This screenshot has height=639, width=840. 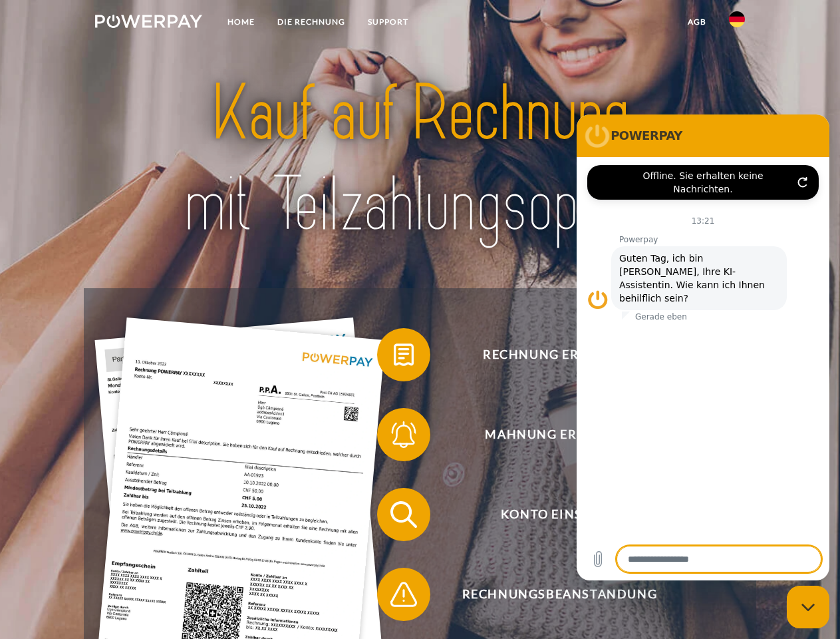 What do you see at coordinates (550, 355) in the screenshot?
I see `button: Rechnung erhalten?` at bounding box center [550, 355].